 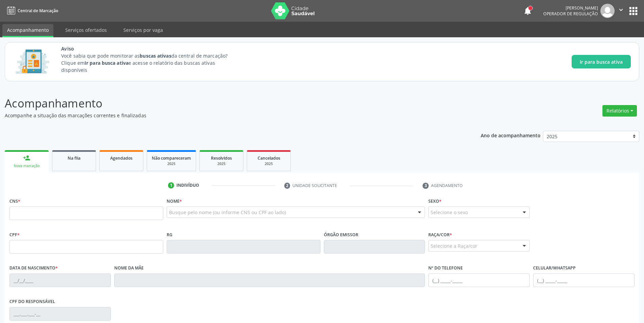 What do you see at coordinates (32, 11) in the screenshot?
I see `a: Central de Marcação` at bounding box center [32, 11].